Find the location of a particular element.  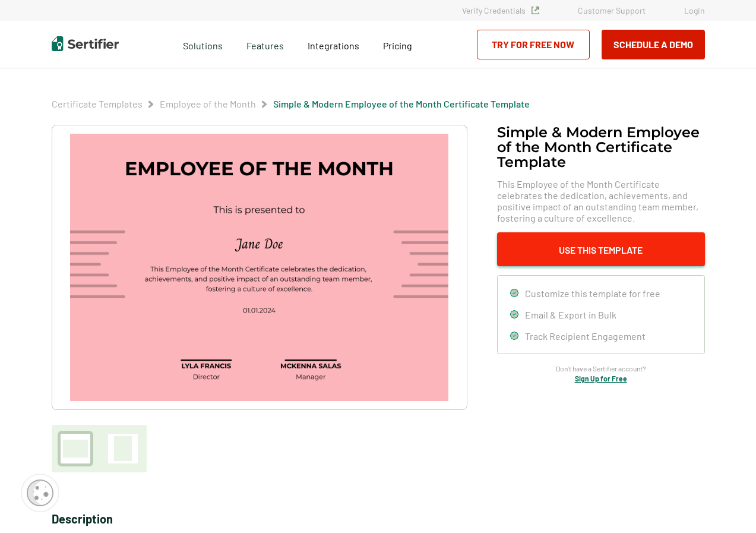

div: Breadcrumb is located at coordinates (290, 104).